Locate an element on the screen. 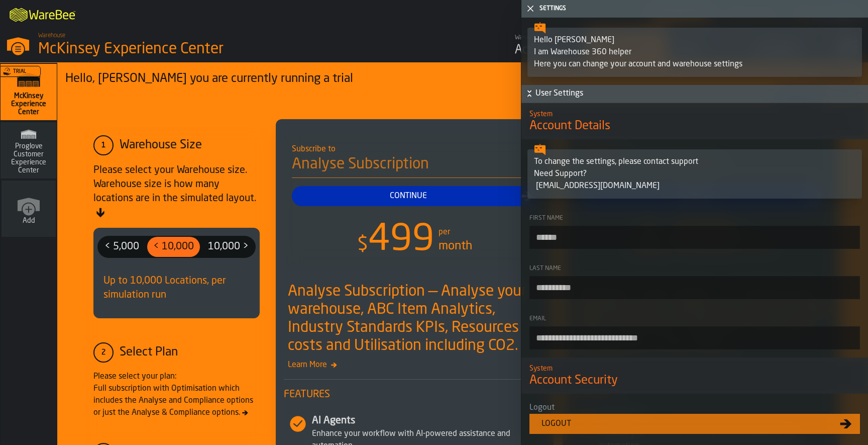 This screenshot has height=445, width=868. span: Proglove Customer Experience Center is located at coordinates (29, 159).